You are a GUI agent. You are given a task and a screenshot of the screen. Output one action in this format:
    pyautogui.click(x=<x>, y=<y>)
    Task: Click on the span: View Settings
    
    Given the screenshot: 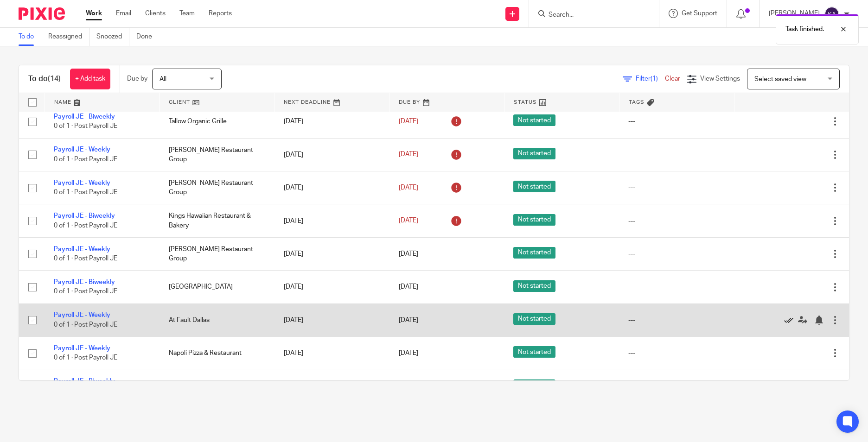 What is the action you would take?
    pyautogui.click(x=720, y=79)
    